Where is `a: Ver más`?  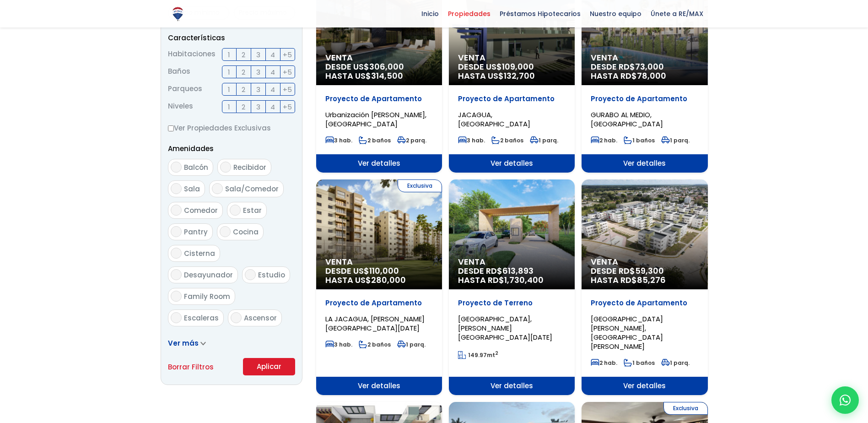
a: Ver más is located at coordinates (186, 343).